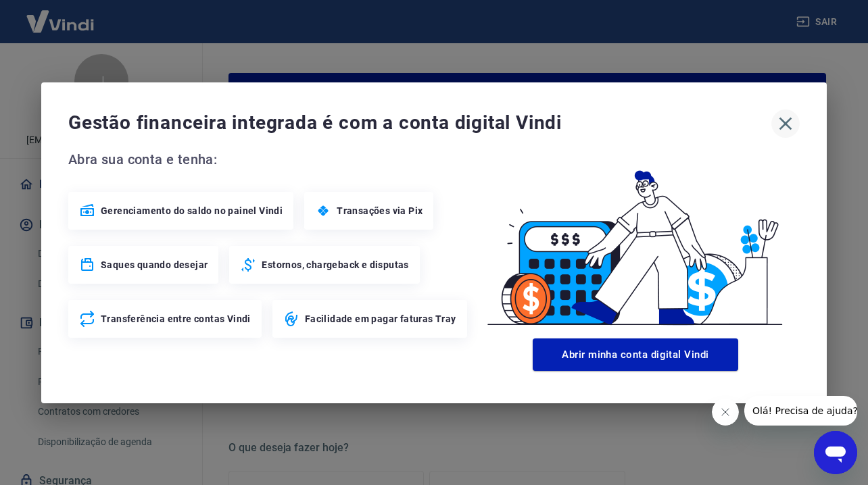 This screenshot has width=868, height=485. Describe the element at coordinates (175, 318) in the screenshot. I see `span: Transferência entre contas Vindi` at that location.